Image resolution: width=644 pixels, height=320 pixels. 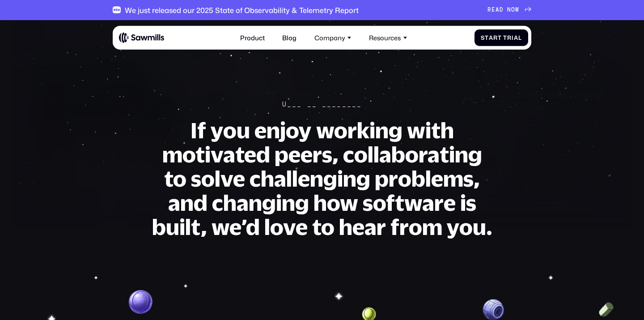 I want to click on span: D, so click(x=501, y=10).